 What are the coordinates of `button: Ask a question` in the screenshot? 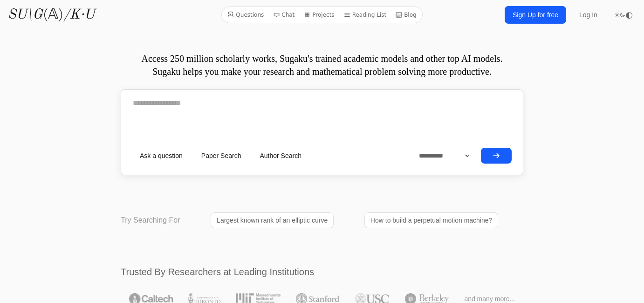 It's located at (161, 156).